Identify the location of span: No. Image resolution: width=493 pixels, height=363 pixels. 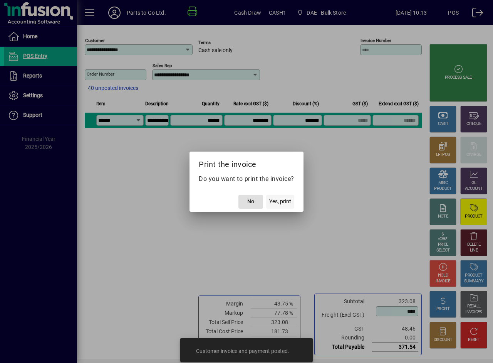
(251, 201).